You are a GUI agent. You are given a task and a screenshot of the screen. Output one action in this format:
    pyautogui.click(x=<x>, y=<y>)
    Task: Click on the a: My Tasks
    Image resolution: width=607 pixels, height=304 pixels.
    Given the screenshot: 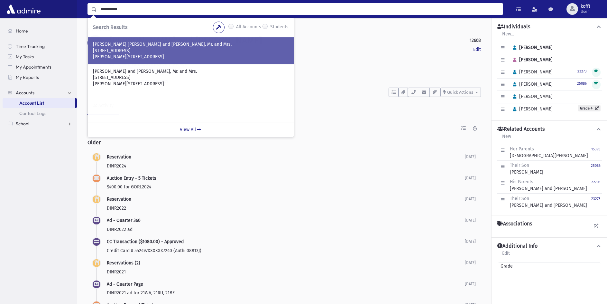 What is the action you would take?
    pyautogui.click(x=40, y=57)
    